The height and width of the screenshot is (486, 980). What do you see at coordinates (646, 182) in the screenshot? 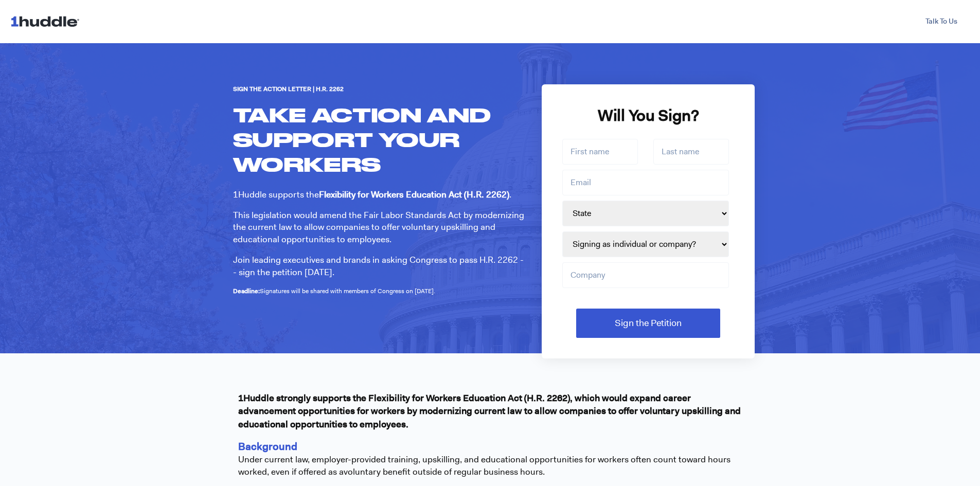
I see `input: Email` at bounding box center [646, 182].